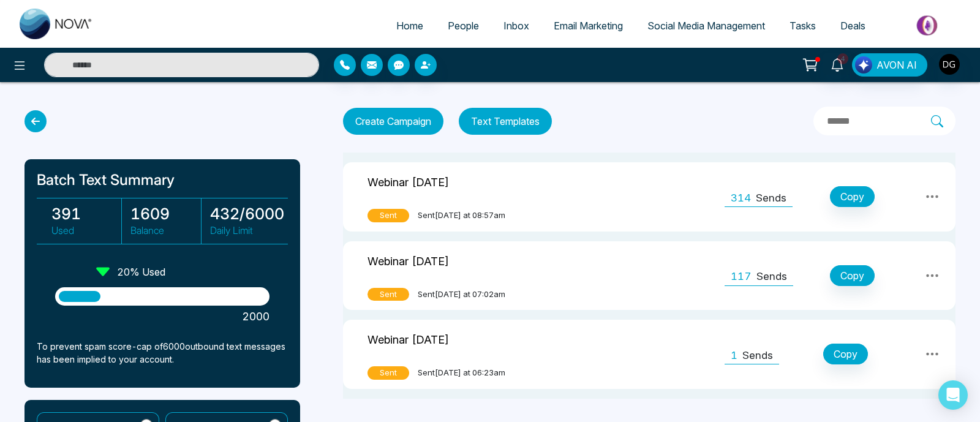 The width and height of the screenshot is (980, 422). What do you see at coordinates (734, 356) in the screenshot?
I see `span: 1` at bounding box center [734, 356].